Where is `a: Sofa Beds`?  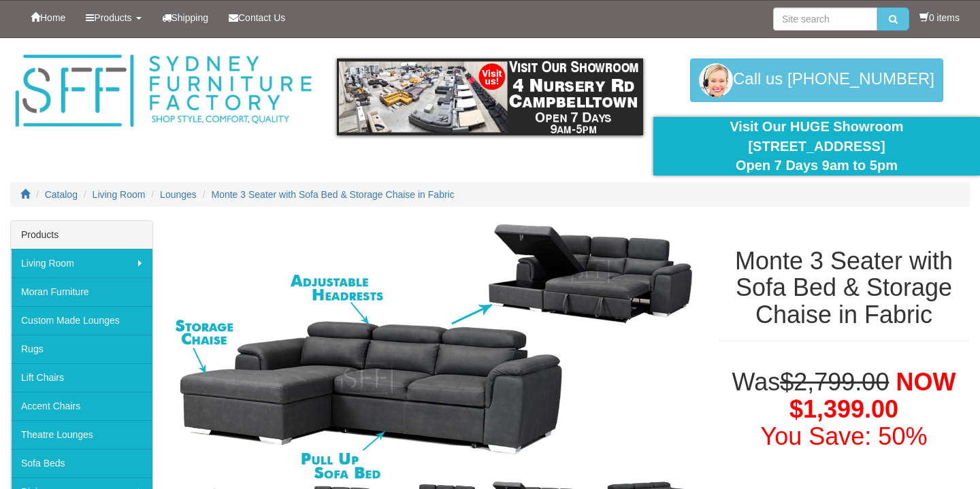
a: Sofa Beds is located at coordinates (81, 463).